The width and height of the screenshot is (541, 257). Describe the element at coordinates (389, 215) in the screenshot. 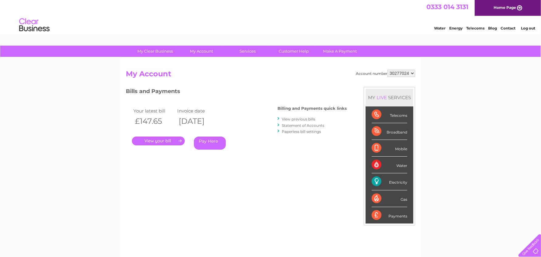

I see `div: Payments` at that location.